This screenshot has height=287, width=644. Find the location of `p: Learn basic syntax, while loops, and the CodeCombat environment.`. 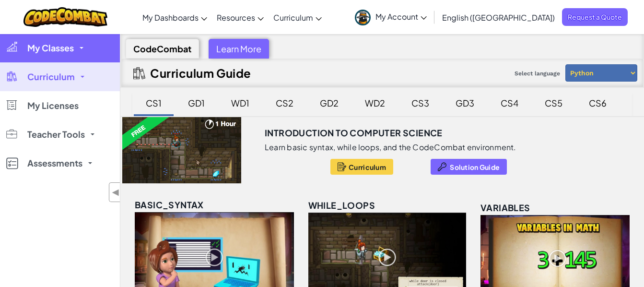

p: Learn basic syntax, while loops, and the CodeCombat environment. is located at coordinates (390, 147).